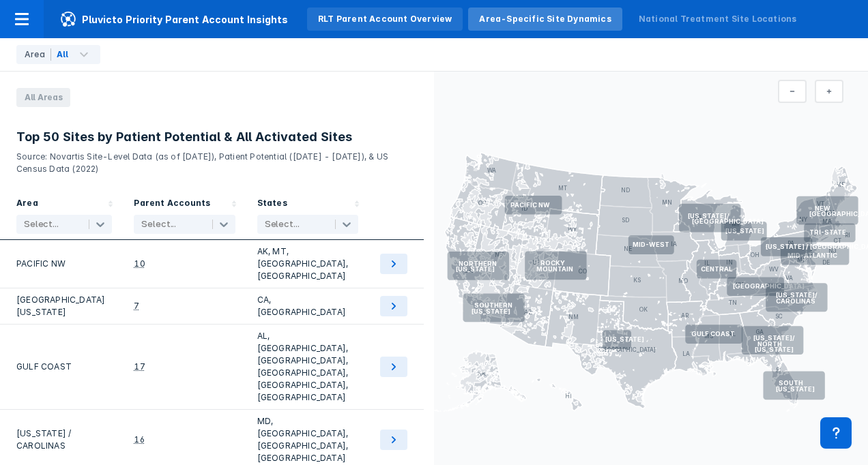  I want to click on div: 7, so click(136, 306).